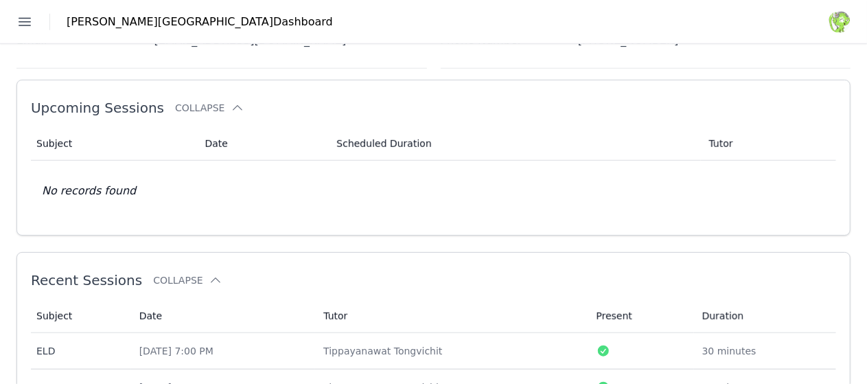 This screenshot has height=384, width=867. I want to click on img: avatar, so click(839, 22).